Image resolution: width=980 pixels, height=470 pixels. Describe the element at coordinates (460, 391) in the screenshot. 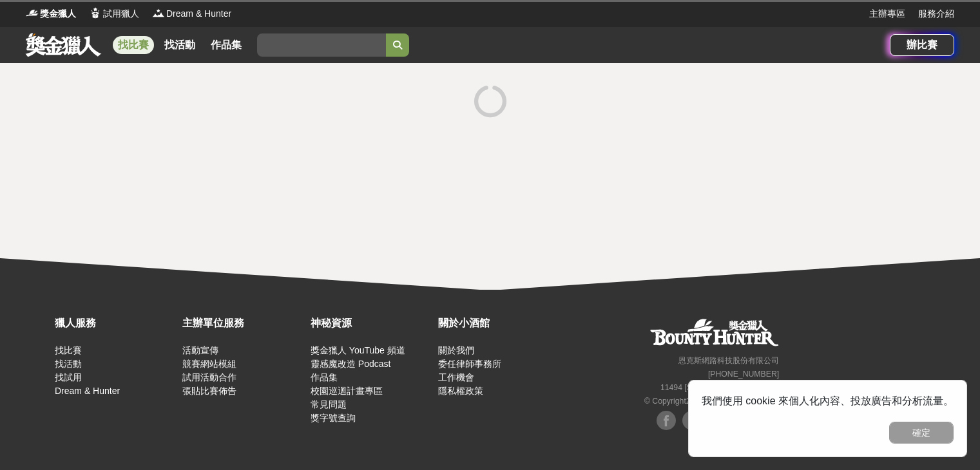

I see `a: 隱私權政策` at that location.